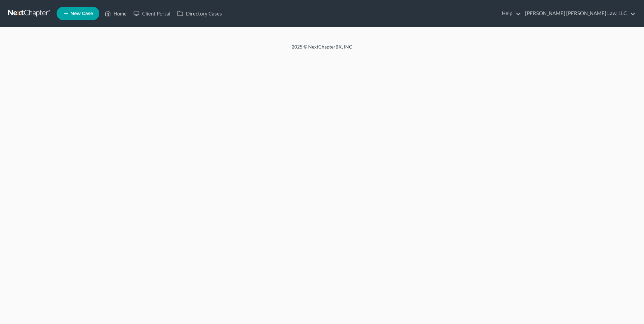  I want to click on a: Directory Cases, so click(199, 14).